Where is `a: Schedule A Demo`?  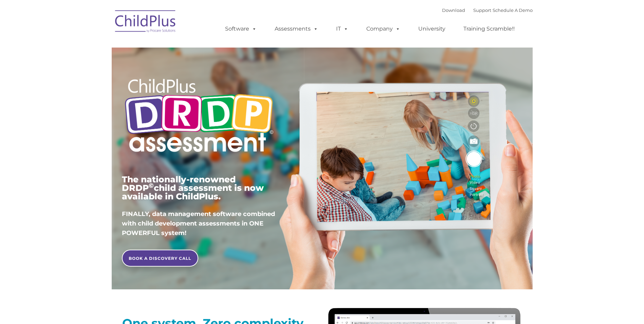 a: Schedule A Demo is located at coordinates (513, 10).